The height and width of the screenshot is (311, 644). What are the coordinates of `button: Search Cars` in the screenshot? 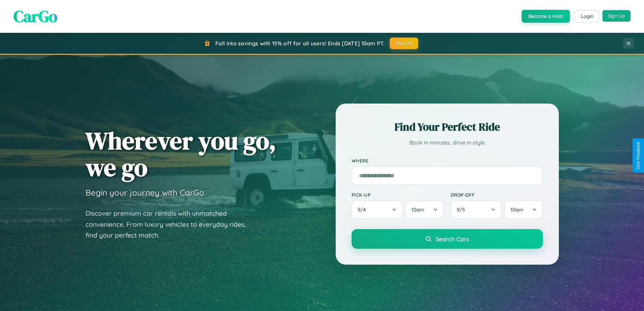 It's located at (447, 239).